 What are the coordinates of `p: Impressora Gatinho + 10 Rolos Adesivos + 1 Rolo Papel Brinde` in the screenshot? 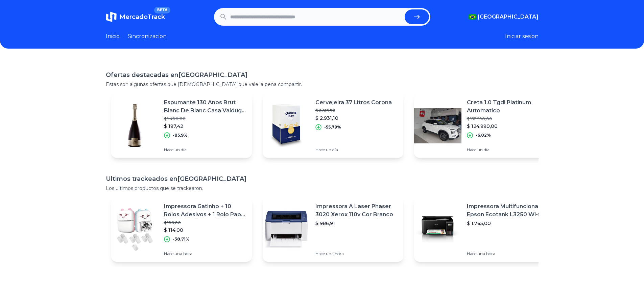 It's located at (205, 211).